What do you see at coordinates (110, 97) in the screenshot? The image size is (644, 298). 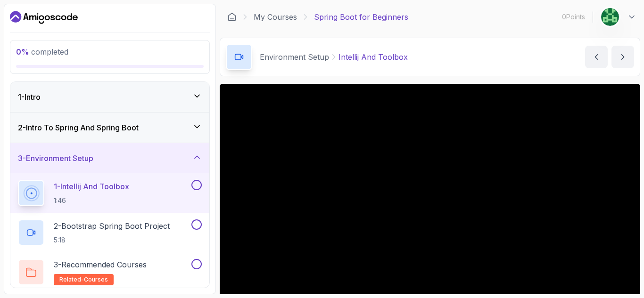 I see `button: 1-Intro` at bounding box center [110, 97].